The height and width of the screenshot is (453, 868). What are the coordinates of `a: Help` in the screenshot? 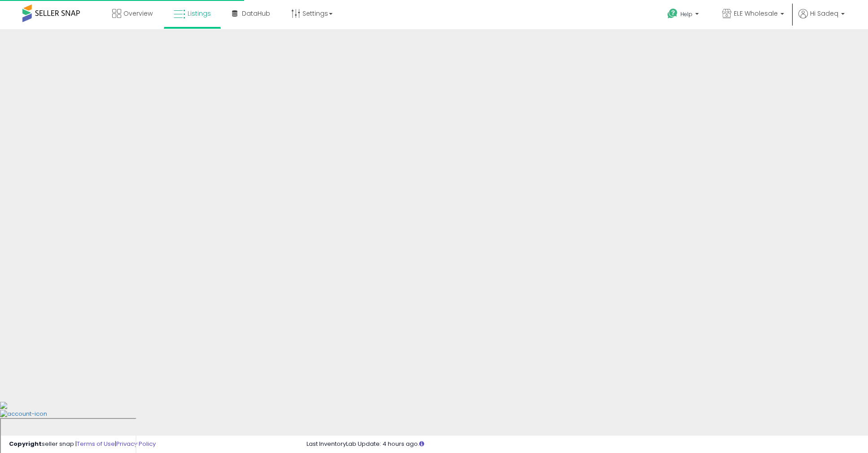 It's located at (684, 15).